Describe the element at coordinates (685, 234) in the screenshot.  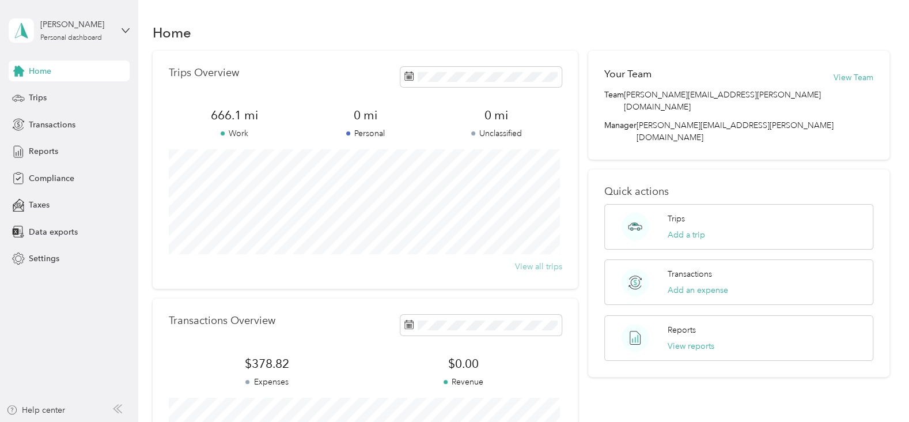
I see `button: Add a trip` at that location.